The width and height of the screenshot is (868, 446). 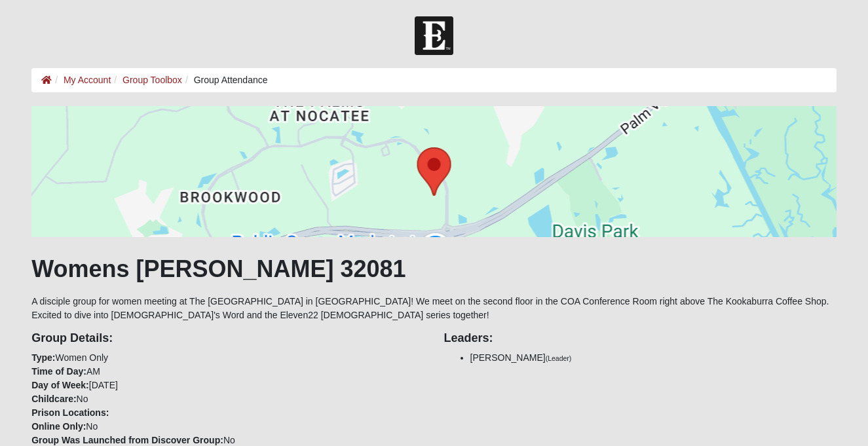 What do you see at coordinates (58, 427) in the screenshot?
I see `strong: Online Only:` at bounding box center [58, 427].